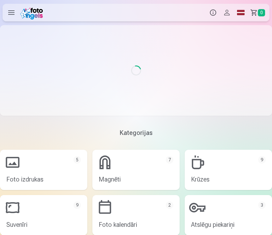 Image resolution: width=272 pixels, height=235 pixels. What do you see at coordinates (169, 160) in the screenshot?
I see `div: 7` at bounding box center [169, 160].